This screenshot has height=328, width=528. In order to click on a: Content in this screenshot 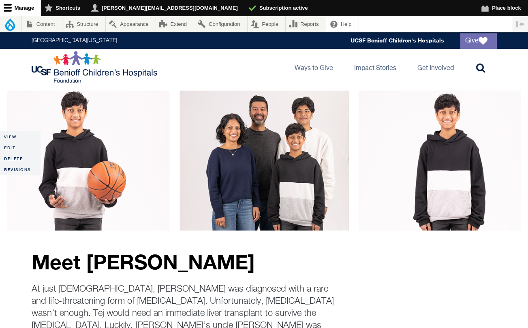, I will do `click(42, 24)`.